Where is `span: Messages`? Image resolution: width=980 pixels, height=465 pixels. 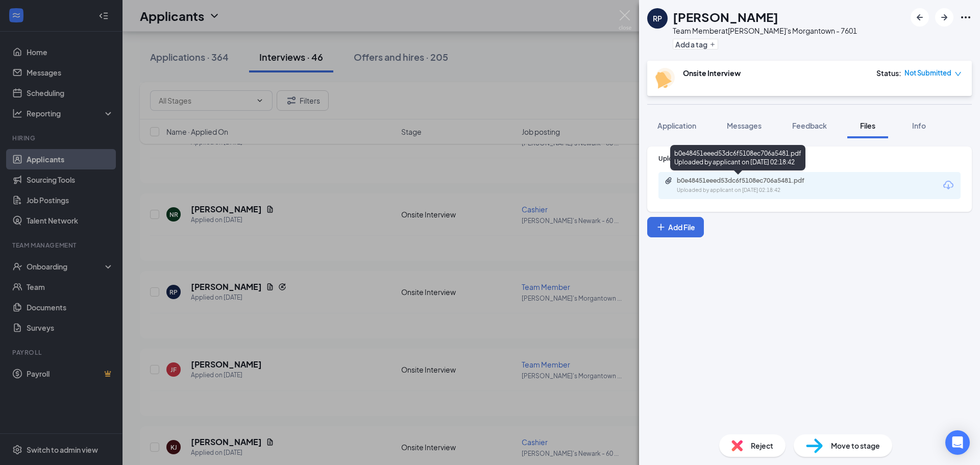 span: Messages is located at coordinates (744, 126).